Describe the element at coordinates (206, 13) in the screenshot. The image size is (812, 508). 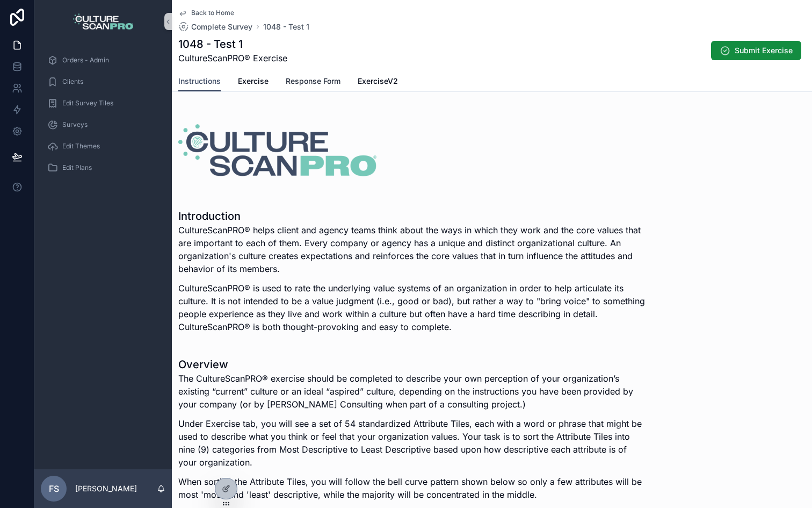
I see `a: Back to Home` at that location.